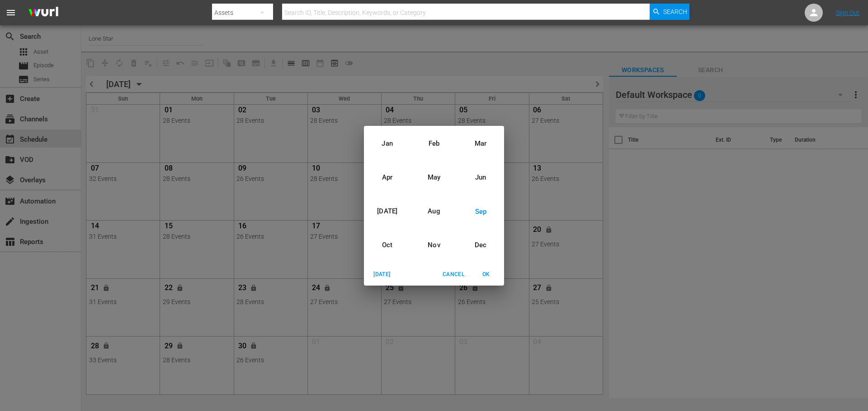 This screenshot has width=868, height=411. Describe the element at coordinates (434, 177) in the screenshot. I see `div: May` at that location.